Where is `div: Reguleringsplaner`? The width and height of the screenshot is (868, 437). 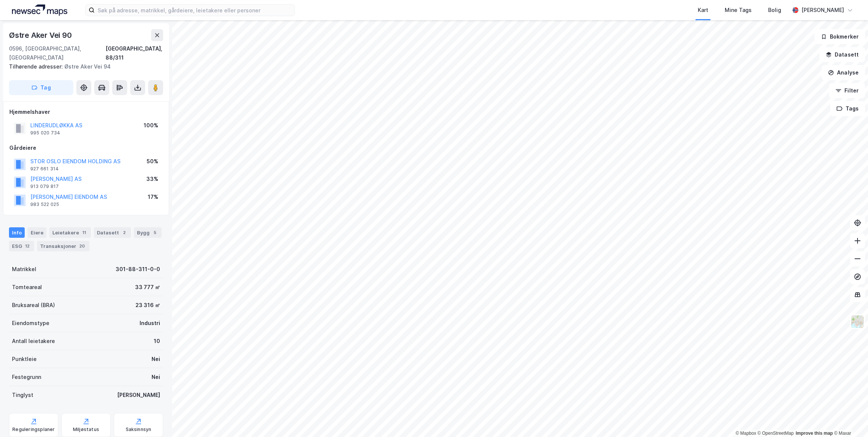
div: Reguleringsplaner is located at coordinates (33, 429).